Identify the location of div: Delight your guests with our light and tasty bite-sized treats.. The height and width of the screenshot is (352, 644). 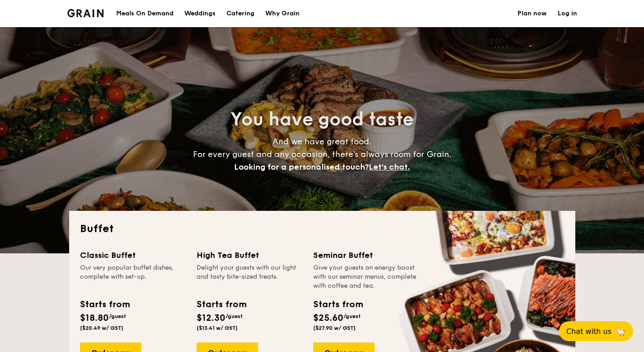
(249, 277).